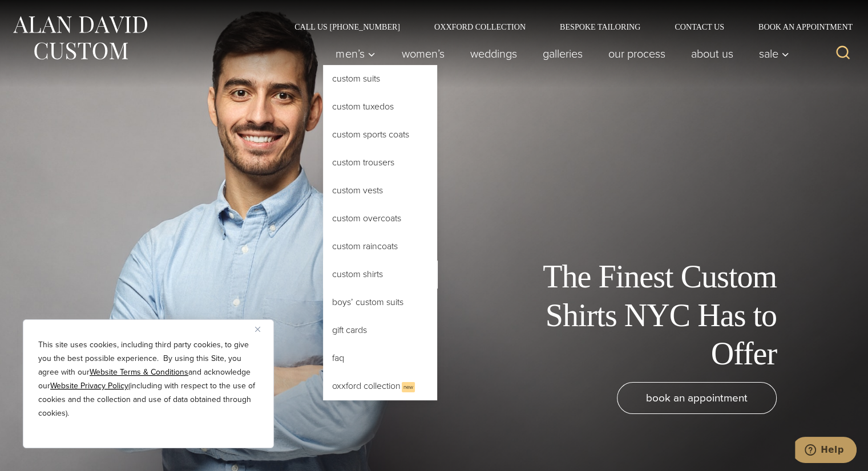 The image size is (868, 471). I want to click on a: Bespoke Tailoring, so click(600, 27).